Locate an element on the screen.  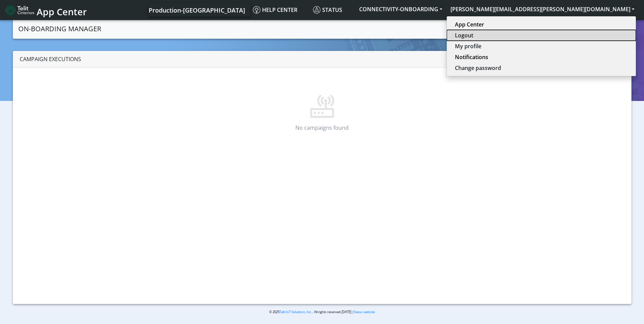
button: My profile is located at coordinates (541, 46).